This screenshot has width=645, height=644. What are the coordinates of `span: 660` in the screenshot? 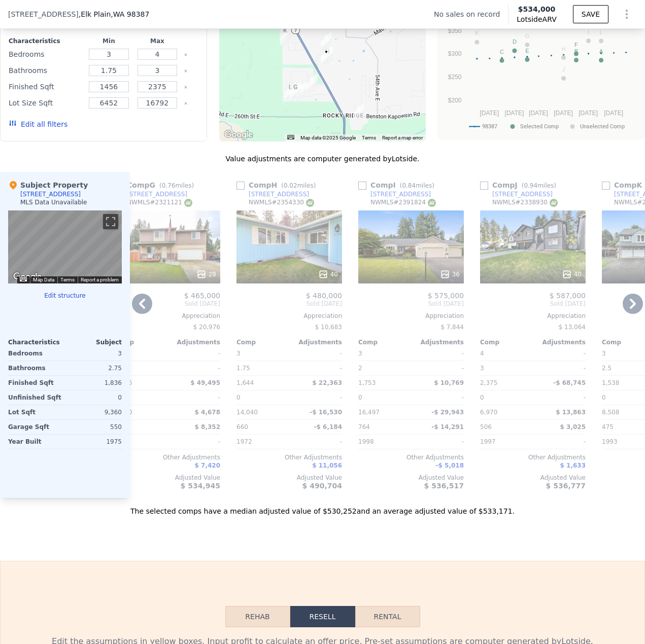 It's located at (242, 427).